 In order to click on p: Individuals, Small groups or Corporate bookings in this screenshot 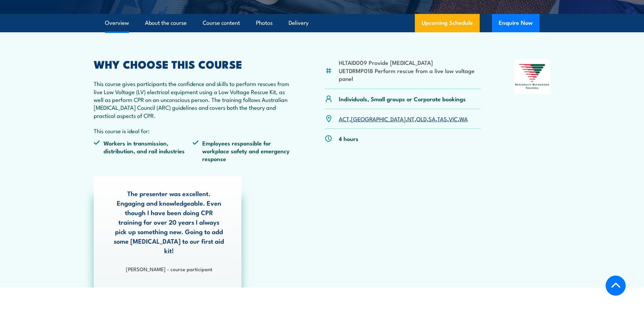, I will do `click(403, 99)`.